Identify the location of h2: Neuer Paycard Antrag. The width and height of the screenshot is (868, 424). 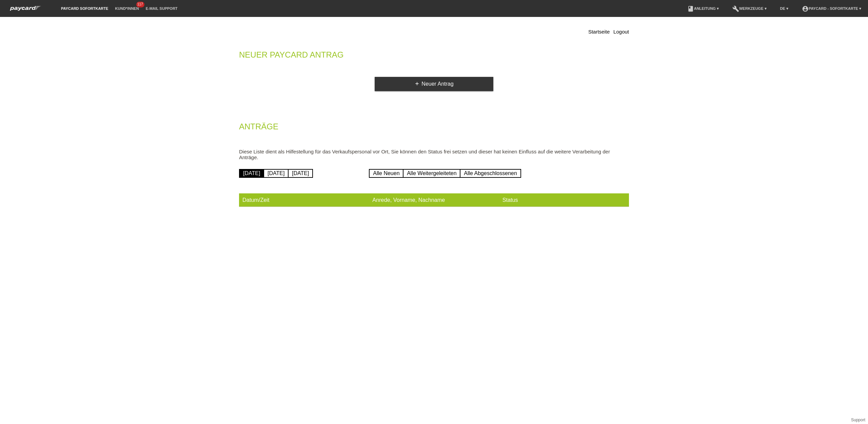
(434, 57).